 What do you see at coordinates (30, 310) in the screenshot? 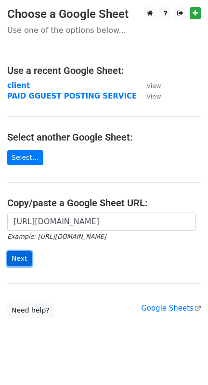
I see `a: Need help?` at bounding box center [30, 310].